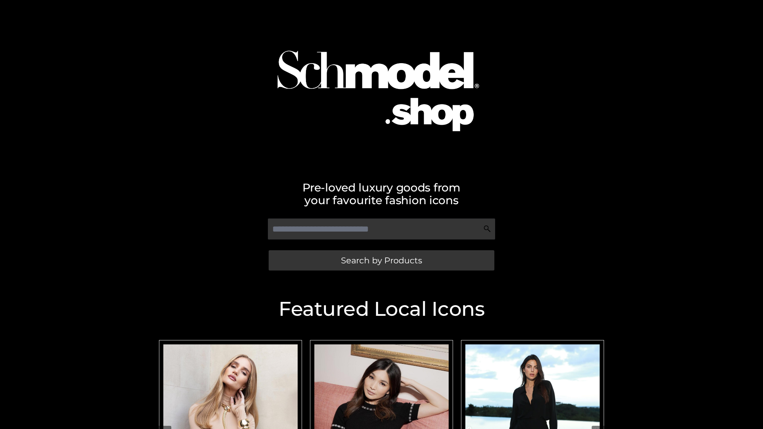 The width and height of the screenshot is (763, 429). Describe the element at coordinates (381, 309) in the screenshot. I see `h2: Featured Local Icons​` at that location.